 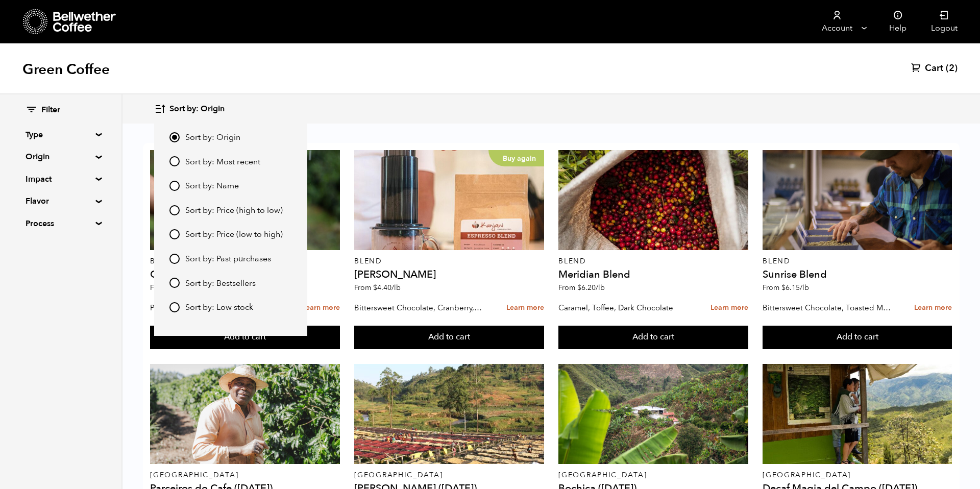 I want to click on summary: Flavor, so click(x=61, y=201).